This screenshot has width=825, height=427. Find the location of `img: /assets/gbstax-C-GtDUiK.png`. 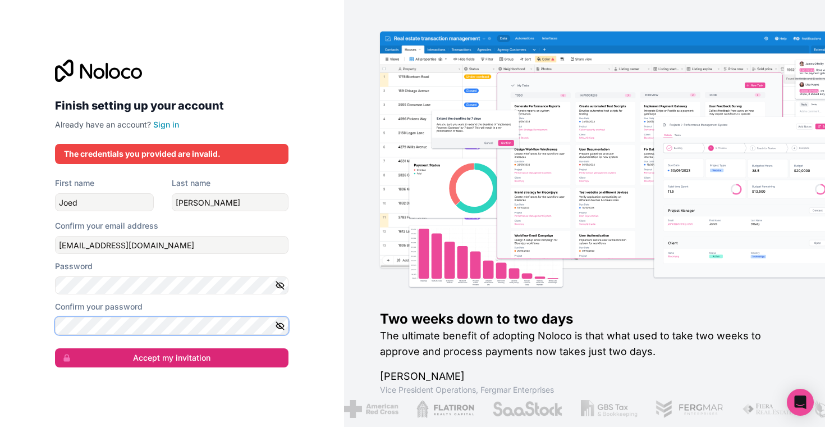

img: /assets/gbstax-C-GtDUiK.png is located at coordinates (610, 409).